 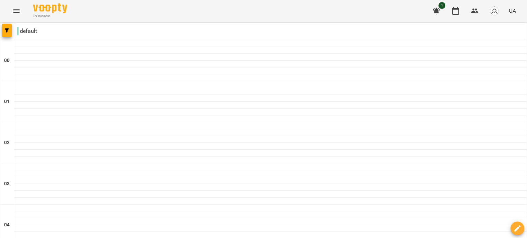 I want to click on button: Menu, so click(x=16, y=11).